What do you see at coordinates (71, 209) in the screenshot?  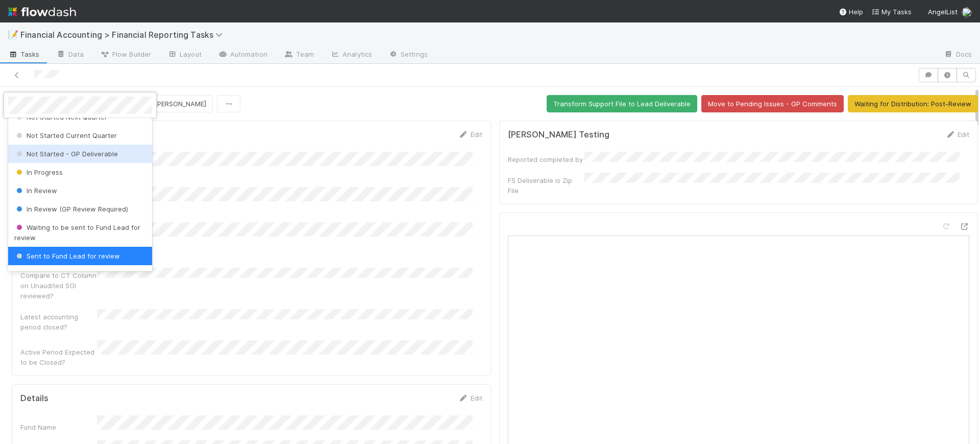 I see `span: In Review (GP Review Required)` at bounding box center [71, 209].